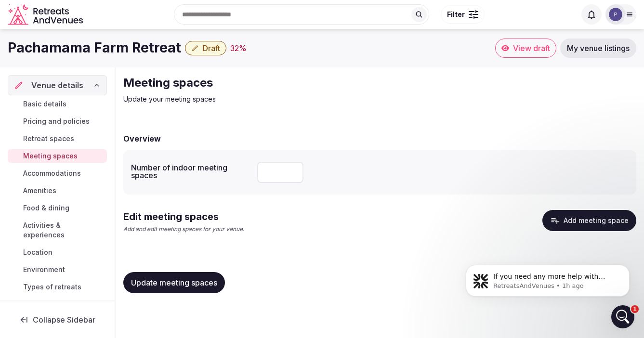 The width and height of the screenshot is (644, 338). Describe the element at coordinates (96, 155) in the screenshot. I see `div: Recent messageProfile image for RetreatsAndVenuesIf you need any more help with listing your venu...` at that location.